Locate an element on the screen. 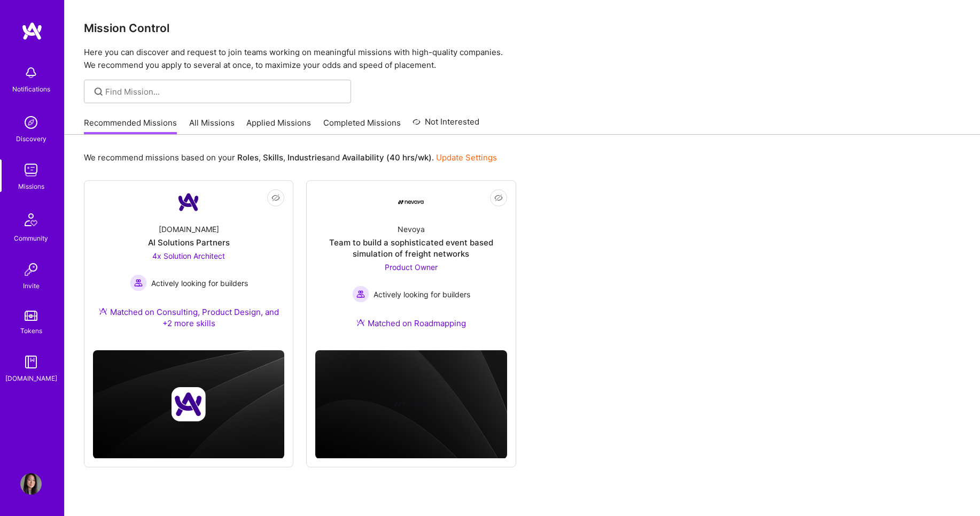 This screenshot has width=980, height=516. div: Nevoya is located at coordinates (411, 229).